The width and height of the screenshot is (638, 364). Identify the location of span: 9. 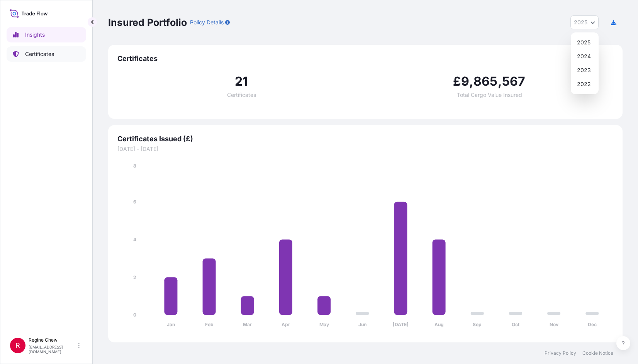
(465, 82).